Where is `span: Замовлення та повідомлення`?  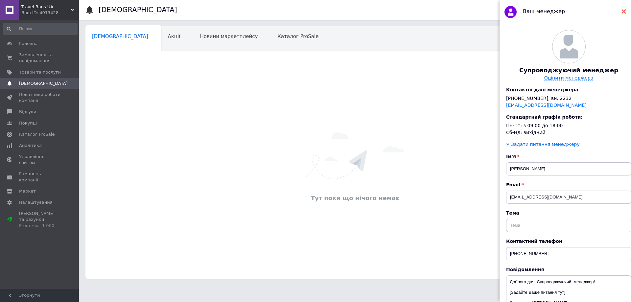
span: Замовлення та повідомлення is located at coordinates (40, 58).